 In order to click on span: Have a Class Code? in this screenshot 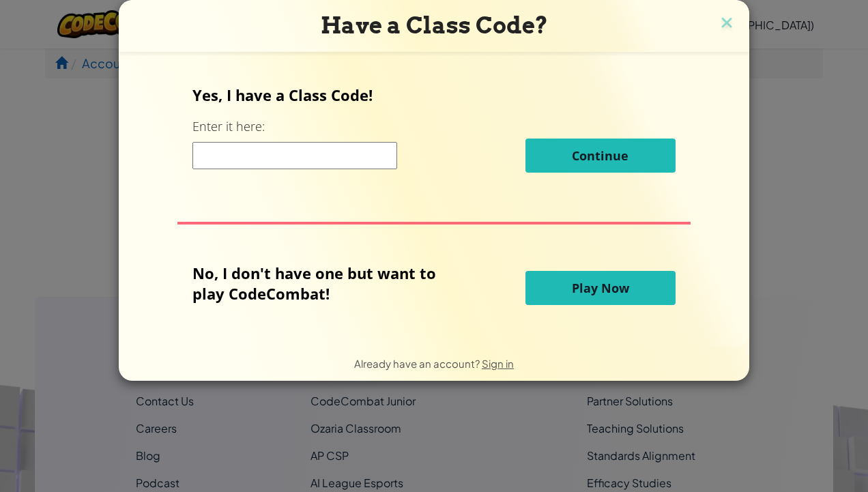, I will do `click(434, 25)`.